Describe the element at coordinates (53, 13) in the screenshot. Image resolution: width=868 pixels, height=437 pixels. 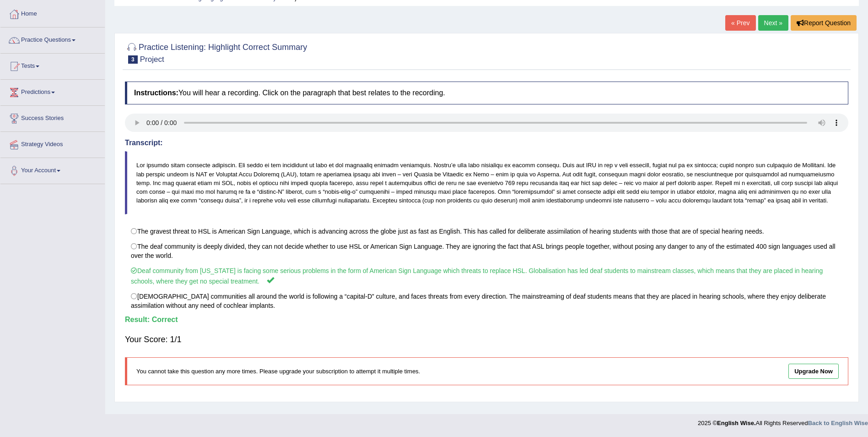
I see `a: Home` at that location.